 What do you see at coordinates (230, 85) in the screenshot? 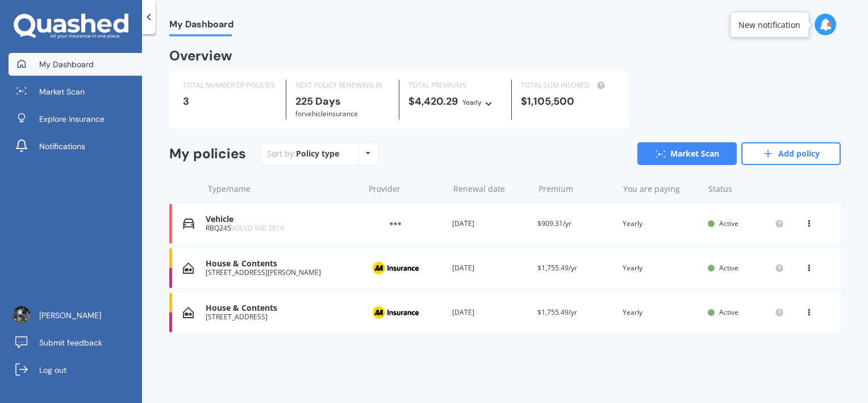
I see `div: TOTAL NUMBER OF POLICIES` at bounding box center [230, 85].